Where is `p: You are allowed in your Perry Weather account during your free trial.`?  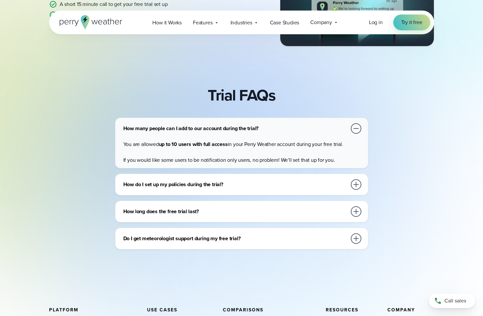 p: You are allowed in your Perry Weather account during your free trial. is located at coordinates (243, 145).